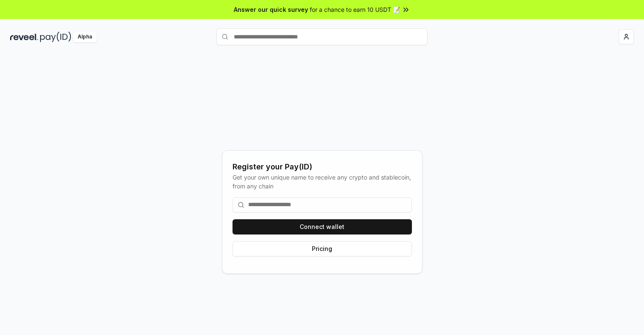  What do you see at coordinates (322, 167) in the screenshot?
I see `div: Register your Pay(ID)` at bounding box center [322, 167].